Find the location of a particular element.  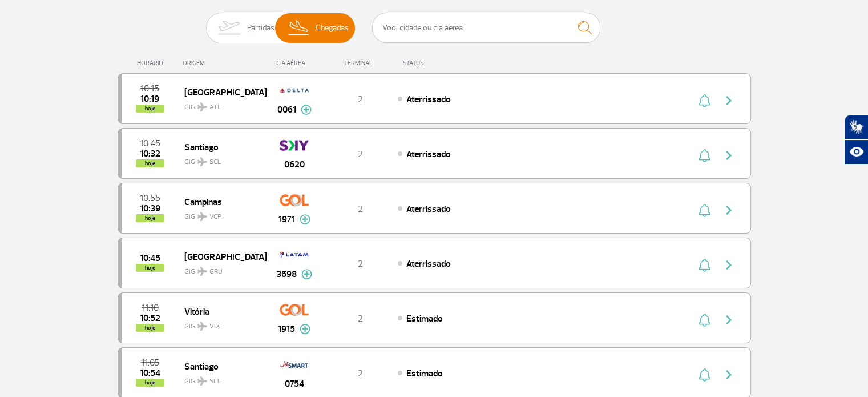

input: Voo, cidade ou cia aérea is located at coordinates (487, 28).